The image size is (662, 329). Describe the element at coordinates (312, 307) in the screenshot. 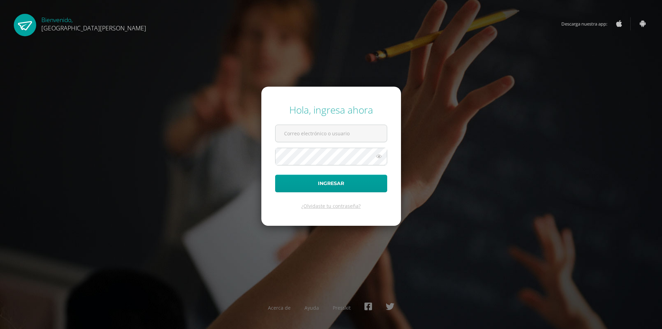

I see `a: Ayuda` at that location.